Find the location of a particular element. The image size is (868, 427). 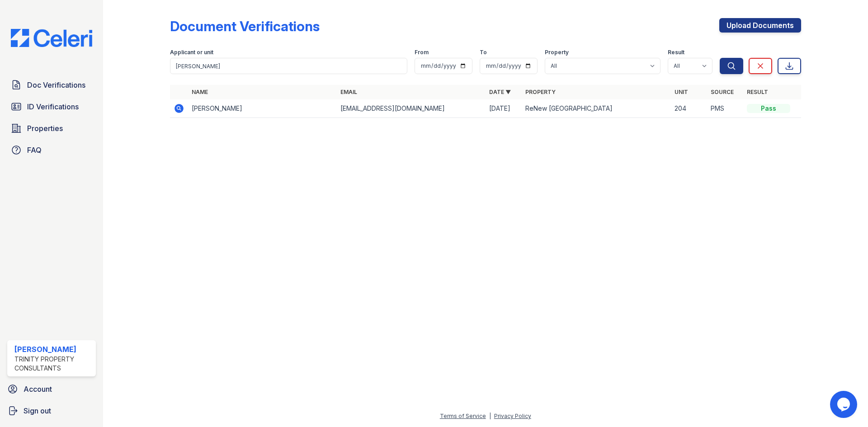

a: Sign out is located at coordinates (52, 411).